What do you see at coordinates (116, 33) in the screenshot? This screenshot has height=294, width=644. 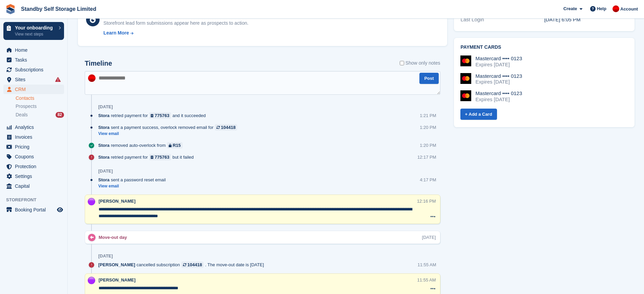 I see `div: Learn More` at bounding box center [116, 33].